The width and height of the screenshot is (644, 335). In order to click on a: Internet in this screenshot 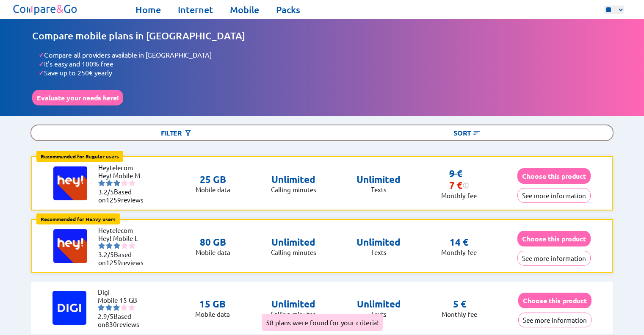, I will do `click(195, 10)`.